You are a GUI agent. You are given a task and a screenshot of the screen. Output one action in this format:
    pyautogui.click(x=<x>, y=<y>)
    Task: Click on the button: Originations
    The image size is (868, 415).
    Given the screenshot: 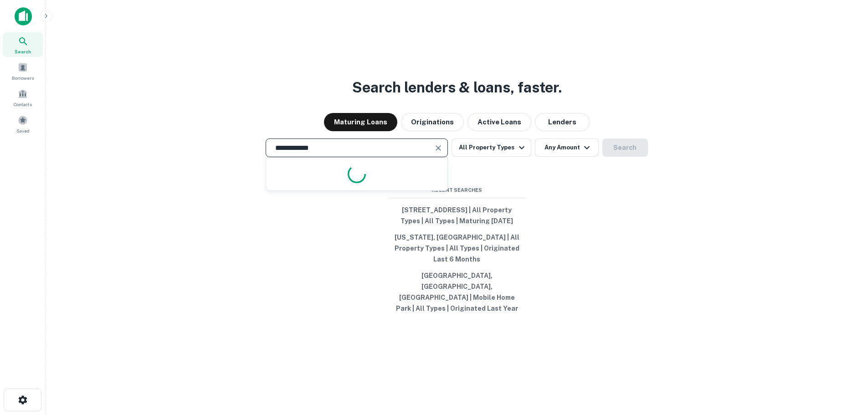 What is the action you would take?
    pyautogui.click(x=432, y=122)
    